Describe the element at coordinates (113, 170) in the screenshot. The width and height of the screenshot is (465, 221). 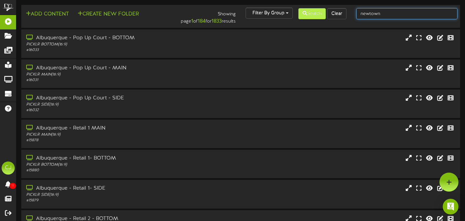
I see `div: # 15880` at that location.